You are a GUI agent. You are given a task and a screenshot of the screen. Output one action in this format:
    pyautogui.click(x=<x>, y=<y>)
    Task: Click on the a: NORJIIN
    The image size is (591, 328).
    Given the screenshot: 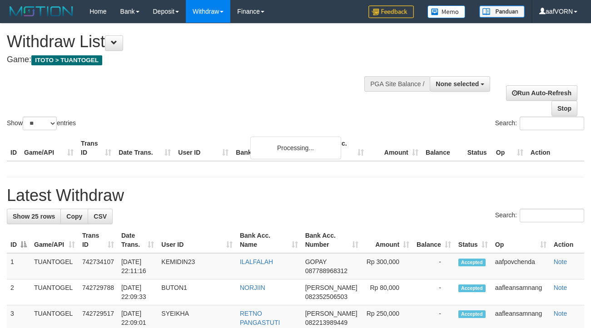 What is the action you would take?
    pyautogui.click(x=252, y=288)
    